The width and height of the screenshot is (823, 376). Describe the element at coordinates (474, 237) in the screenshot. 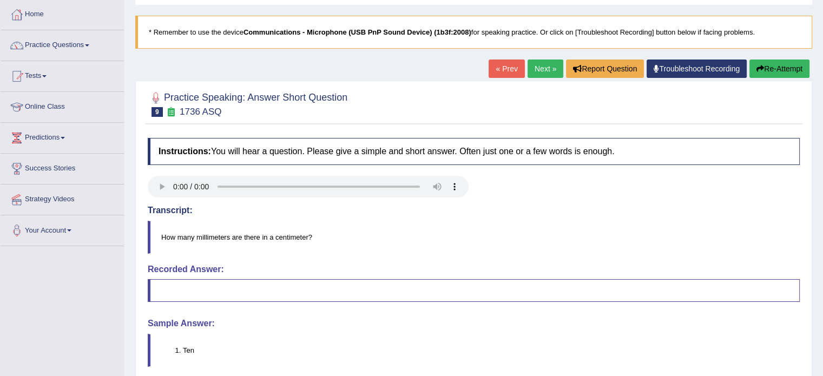

I see `blockquote: How many millimeters are there in a centimeter?` at that location.